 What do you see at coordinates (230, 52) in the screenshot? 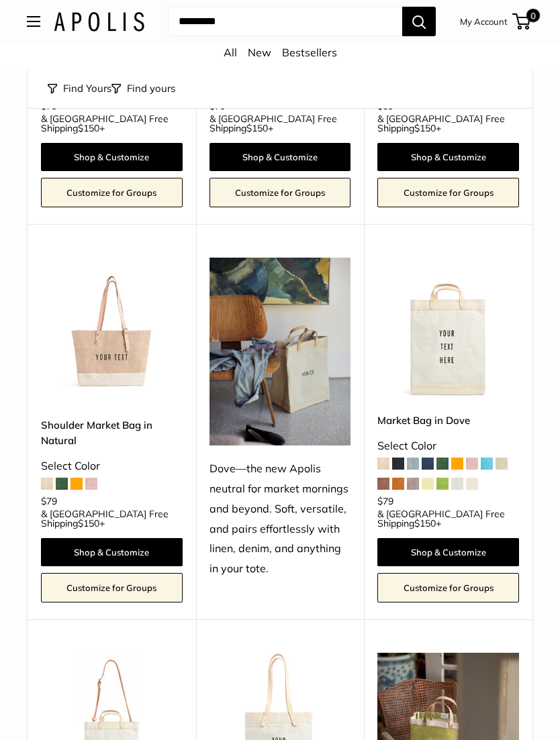
I see `a: All` at bounding box center [230, 52].